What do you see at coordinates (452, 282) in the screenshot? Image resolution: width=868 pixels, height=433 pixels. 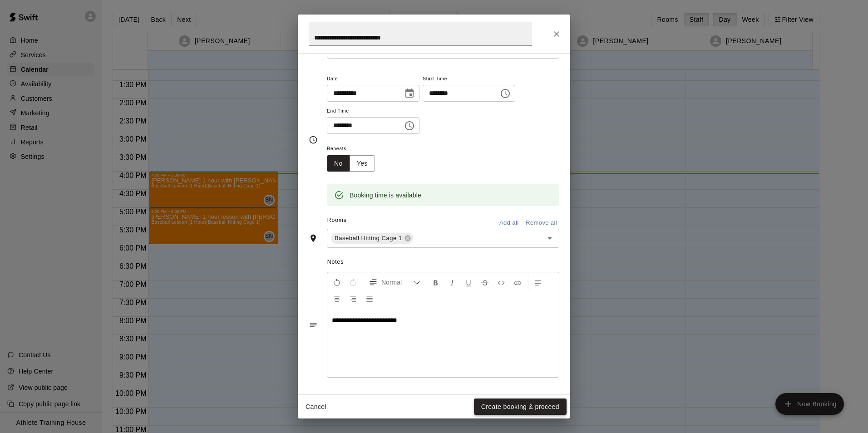 I see `button: Format Italics` at bounding box center [452, 282].